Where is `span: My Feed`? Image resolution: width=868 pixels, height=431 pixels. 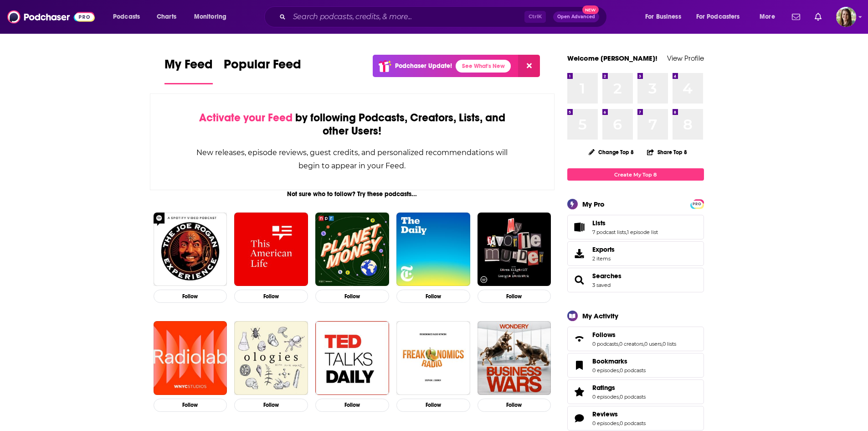 span: My Feed is located at coordinates (189, 67).